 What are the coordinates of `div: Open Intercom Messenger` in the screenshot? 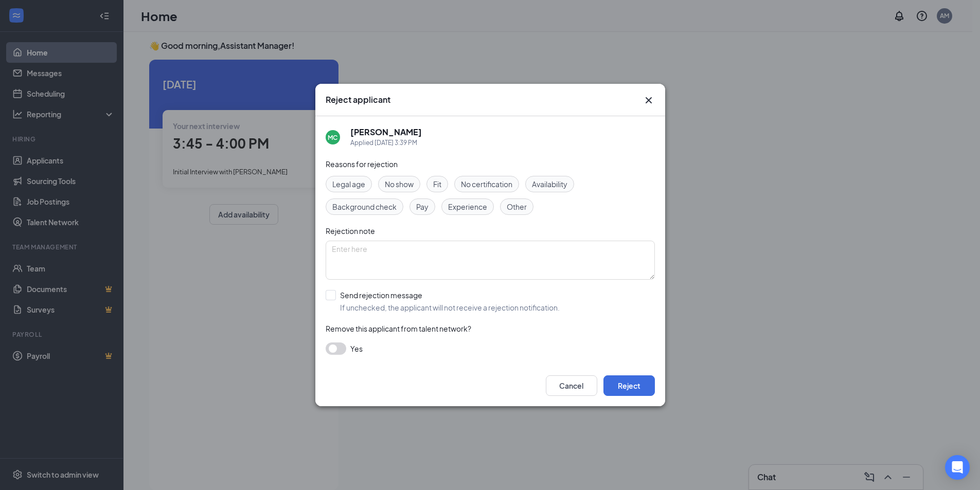 It's located at (957, 467).